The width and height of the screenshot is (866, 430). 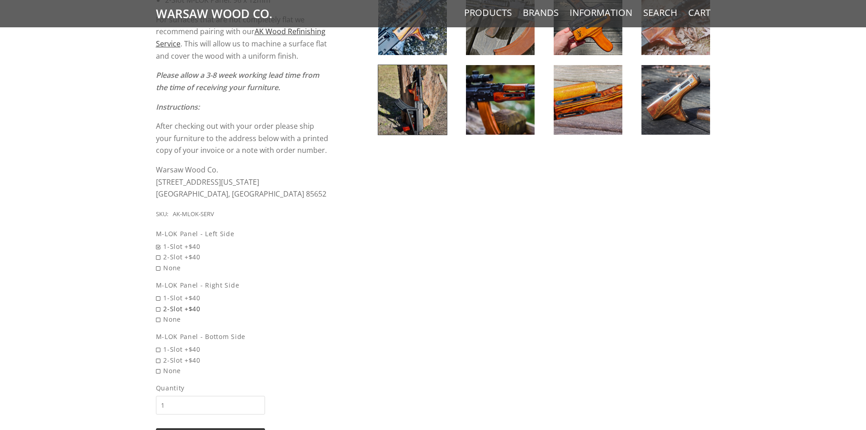 What do you see at coordinates (240, 37) in the screenshot?
I see `a: AK Wood Refinishing Service` at bounding box center [240, 37].